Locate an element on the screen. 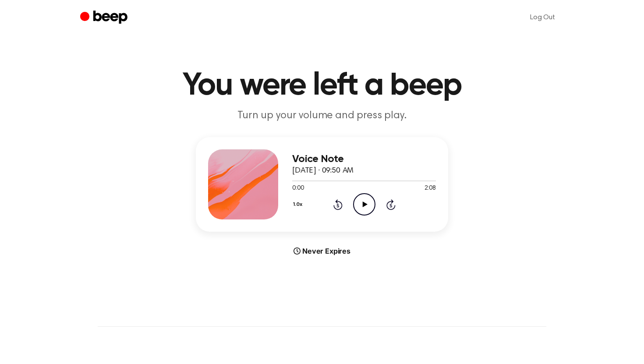 This screenshot has height=364, width=644. h1: You were left a beep is located at coordinates (322, 86).